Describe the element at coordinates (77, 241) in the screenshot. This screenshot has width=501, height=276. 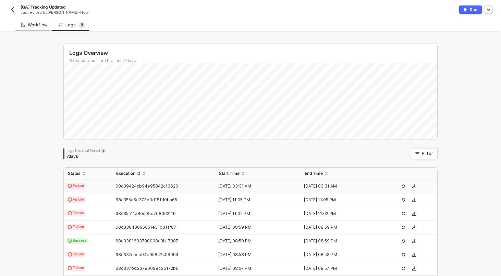
I see `span: Success` at that location.